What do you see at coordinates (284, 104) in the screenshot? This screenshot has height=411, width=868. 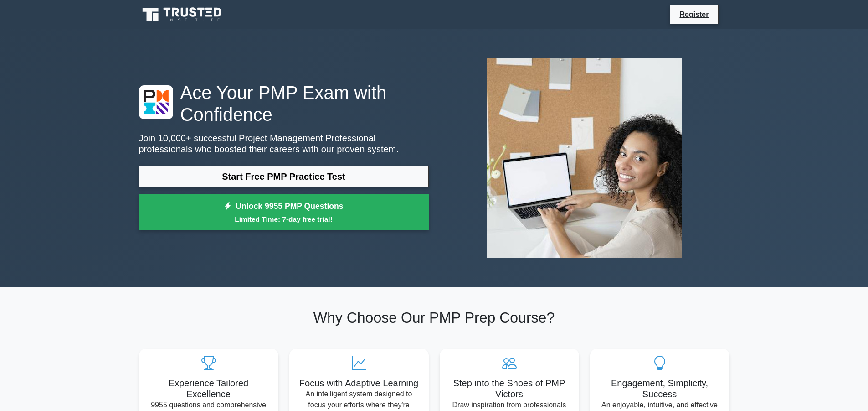 I see `h1: Ace Your PMP Exam with Confidence` at bounding box center [284, 104].